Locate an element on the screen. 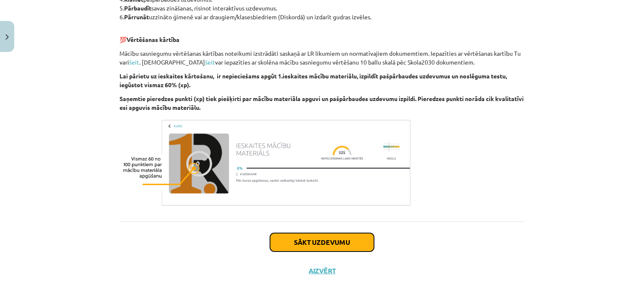 This screenshot has width=644, height=306. b: Saņemtie pieredzes punkti (xp) tiek piešķirti par mācību materiāla apguvi un pašpārbaudes uzdevum... is located at coordinates (322, 103).